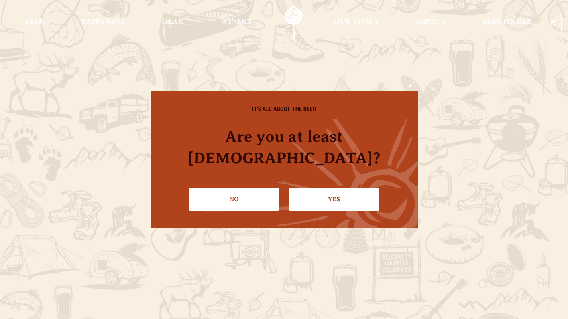 The height and width of the screenshot is (319, 568). What do you see at coordinates (35, 23) in the screenshot?
I see `a: Beer` at bounding box center [35, 23].